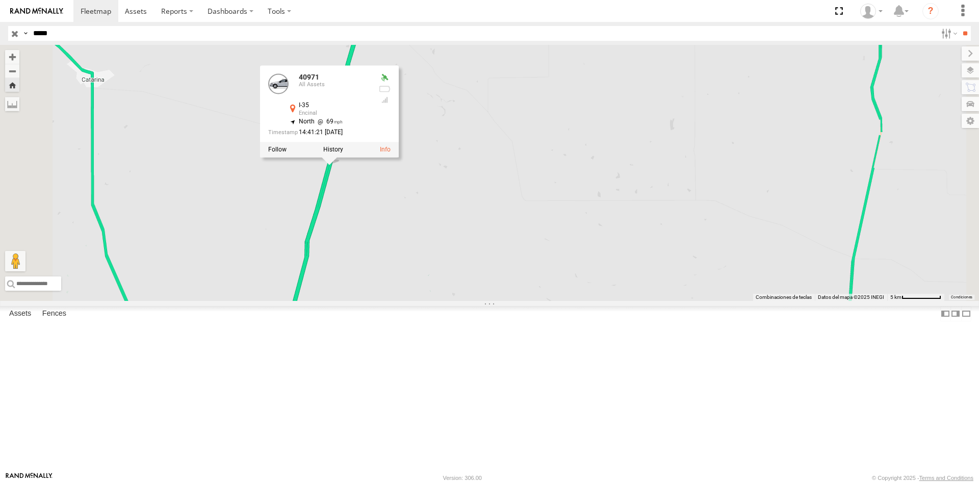 The image size is (979, 483). Describe the element at coordinates (922, 478) in the screenshot. I see `div: © Copyright 2025 -` at that location.